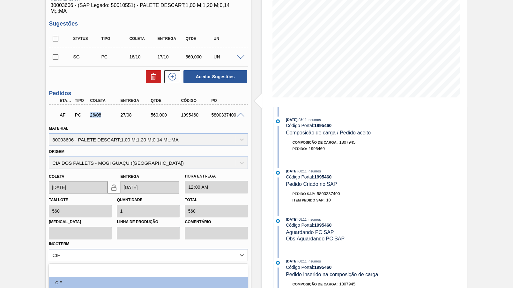 The width and height of the screenshot is (513, 288). Describe the element at coordinates (196, 115) in the screenshot. I see `div: 1995460` at that location.